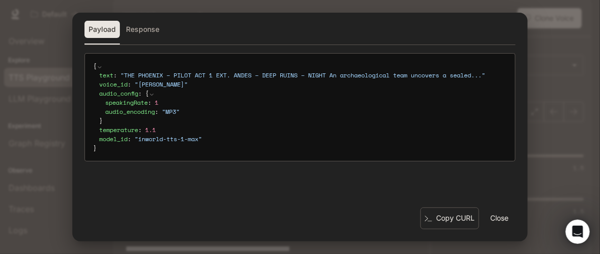 This screenshot has height=254, width=600. Describe the element at coordinates (113, 139) in the screenshot. I see `span: model_id` at that location.